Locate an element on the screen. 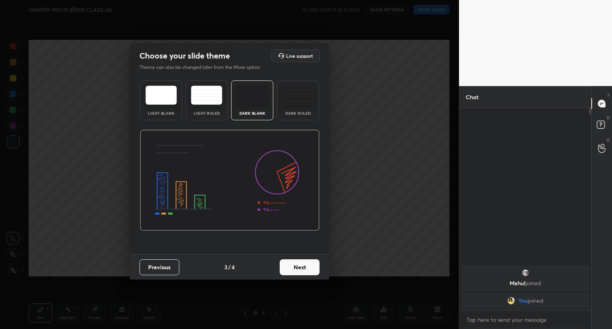 This screenshot has width=612, height=329. div: grid is located at coordinates (525, 287).